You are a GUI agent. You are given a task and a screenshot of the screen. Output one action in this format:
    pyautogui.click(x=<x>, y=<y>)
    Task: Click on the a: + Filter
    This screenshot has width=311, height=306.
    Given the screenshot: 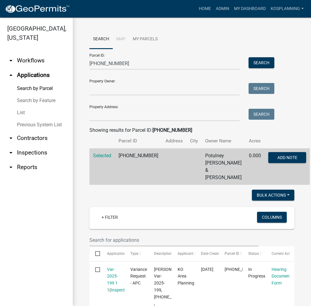 What is the action you would take?
    pyautogui.click(x=110, y=217)
    